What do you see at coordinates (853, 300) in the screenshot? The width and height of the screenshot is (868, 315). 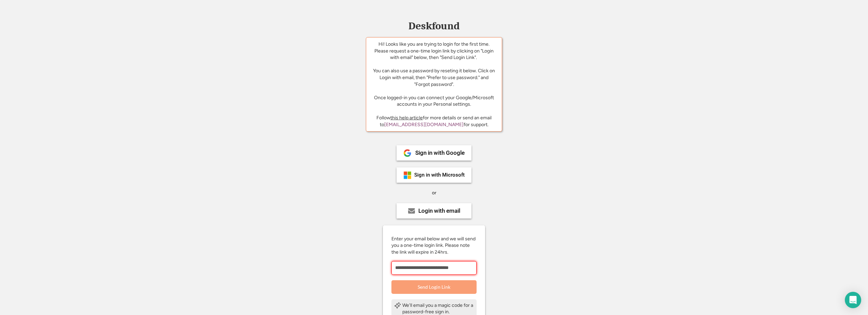 I see `div: Open Intercom Messenger` at bounding box center [853, 300].